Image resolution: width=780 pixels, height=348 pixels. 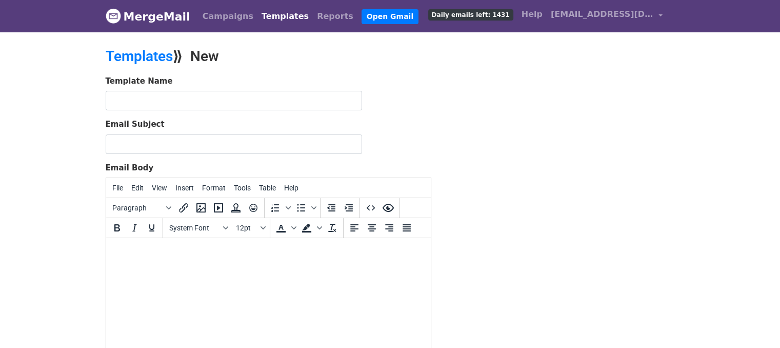 I want to click on button: Align right, so click(x=389, y=228).